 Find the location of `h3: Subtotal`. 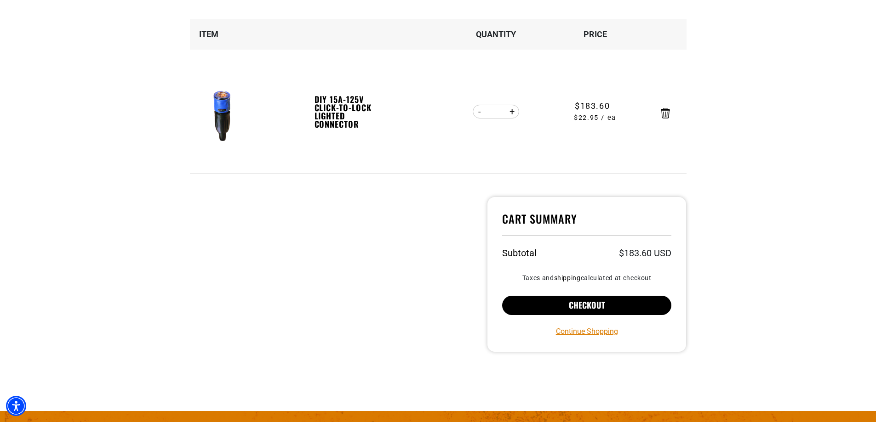

h3: Subtotal is located at coordinates (519, 253).